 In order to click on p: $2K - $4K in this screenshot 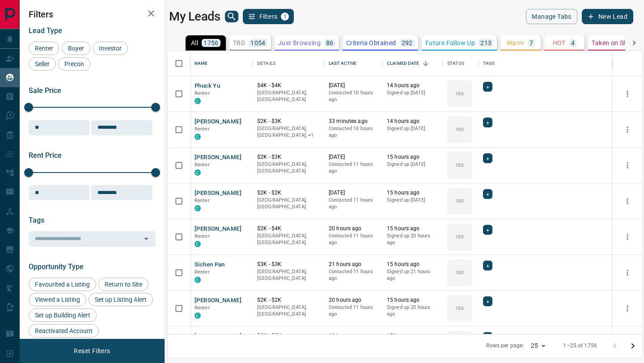, I will do `click(288, 229)`.